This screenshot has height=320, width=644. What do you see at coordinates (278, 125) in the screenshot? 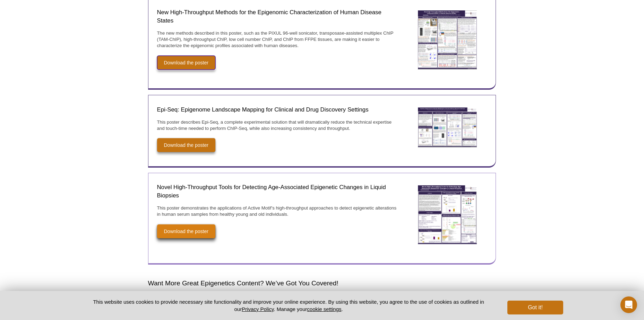
I see `p: This poster describes Epi-Seq, a complete experimental solution that will dramatically reduce the...` at bounding box center [278, 125].